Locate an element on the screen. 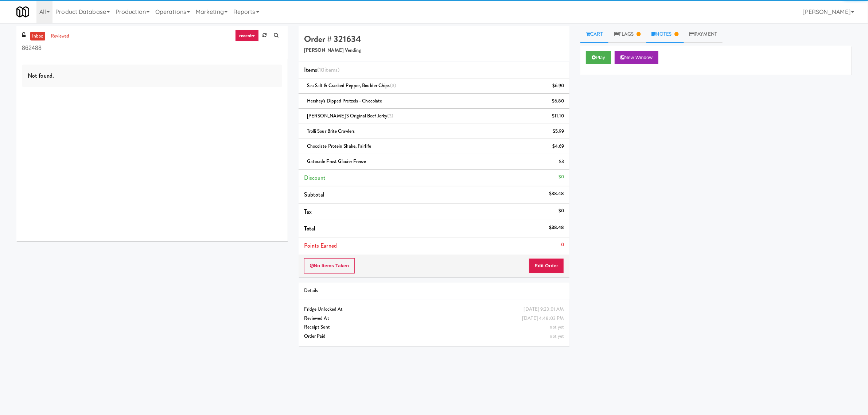 This screenshot has height=415, width=868. div: $5.99 is located at coordinates (558, 132).